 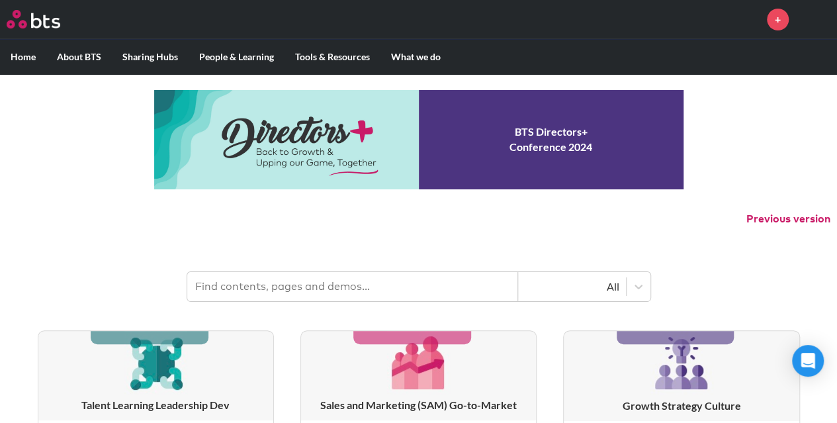 What do you see at coordinates (419, 140) in the screenshot?
I see `a: Conference 2024` at bounding box center [419, 140].